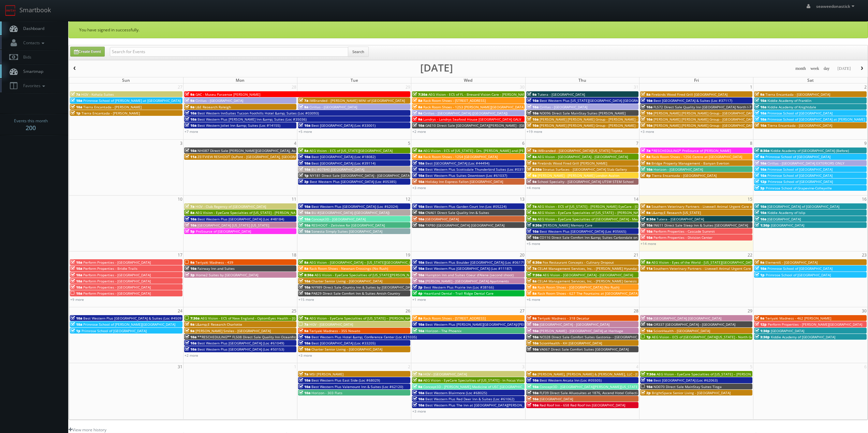 This screenshot has height=433, width=868. I want to click on button: month, so click(800, 68).